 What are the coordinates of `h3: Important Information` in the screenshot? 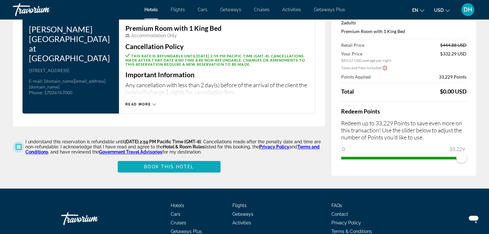 It's located at (217, 75).